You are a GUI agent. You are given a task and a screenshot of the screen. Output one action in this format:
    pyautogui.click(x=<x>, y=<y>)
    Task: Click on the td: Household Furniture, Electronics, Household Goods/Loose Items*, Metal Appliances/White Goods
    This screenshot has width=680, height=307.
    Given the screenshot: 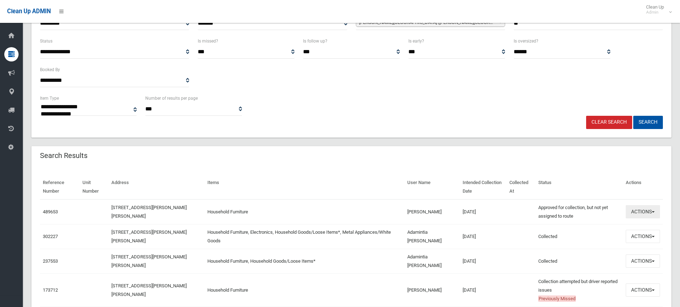 What is the action you would take?
    pyautogui.click(x=305, y=236)
    